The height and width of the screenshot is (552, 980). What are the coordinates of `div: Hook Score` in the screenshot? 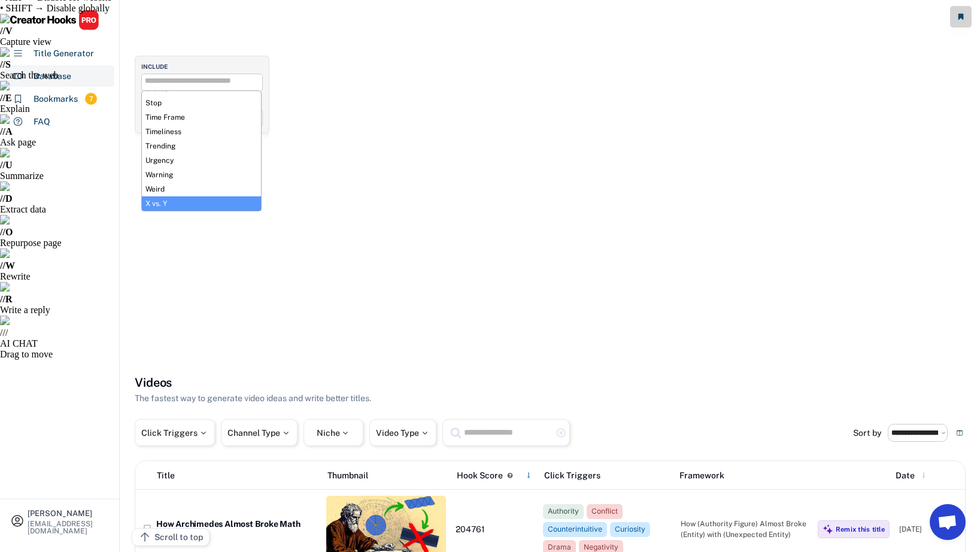 It's located at (480, 475).